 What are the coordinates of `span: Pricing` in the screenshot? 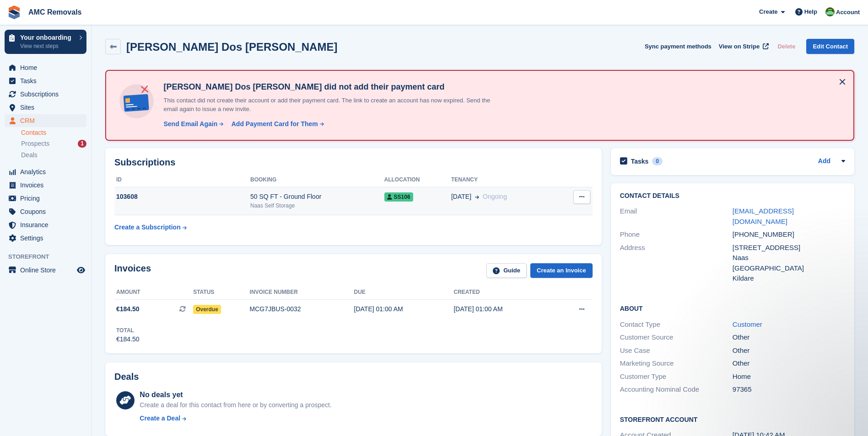 It's located at (47, 199).